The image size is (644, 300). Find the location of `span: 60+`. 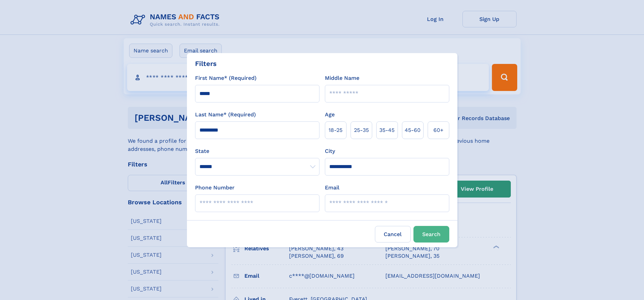

span: 60+ is located at coordinates (439, 130).